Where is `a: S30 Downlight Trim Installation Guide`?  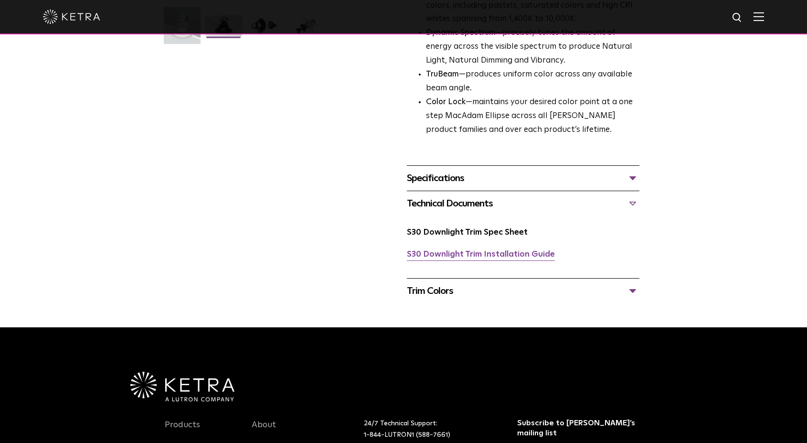
a: S30 Downlight Trim Installation Guide is located at coordinates (481, 254).